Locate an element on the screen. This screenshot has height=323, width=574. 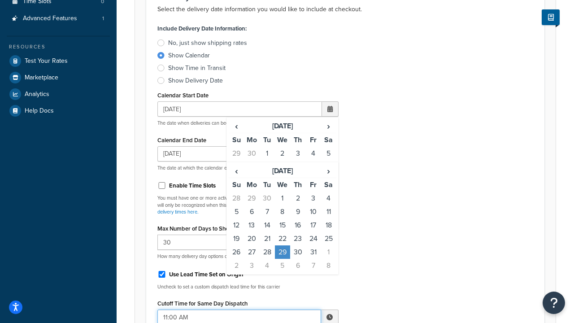
p: Select the delivery date information you would like to include at checkout. is located at coordinates (345, 9).